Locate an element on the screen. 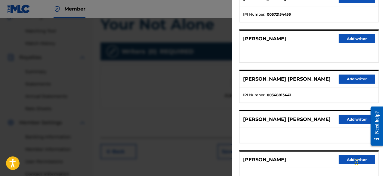  div: Drag is located at coordinates (356, 162).